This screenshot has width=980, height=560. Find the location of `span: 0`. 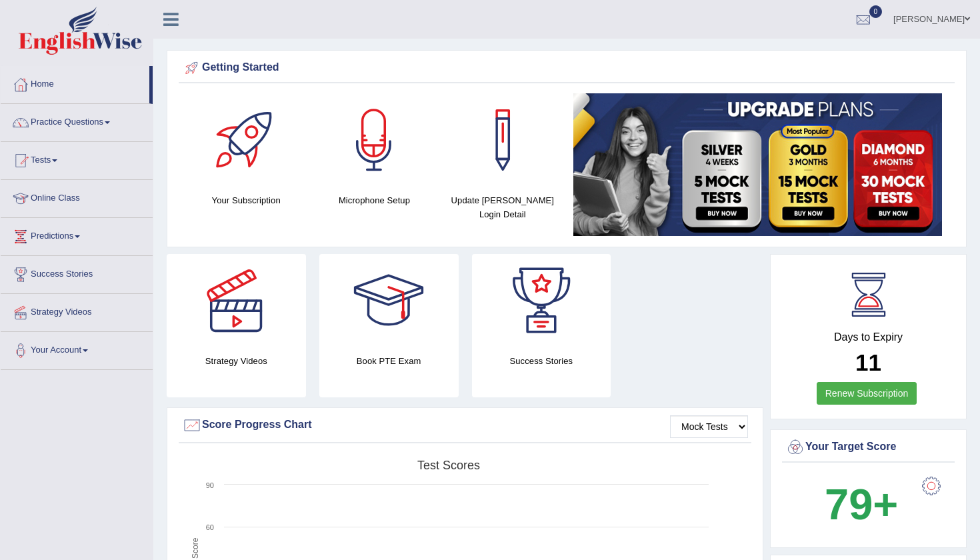

span: 0 is located at coordinates (876, 11).